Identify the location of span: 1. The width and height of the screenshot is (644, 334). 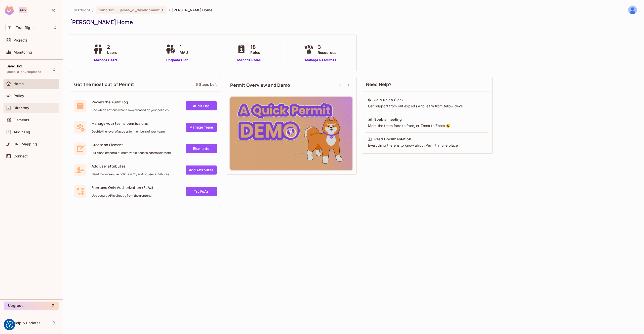
(184, 47).